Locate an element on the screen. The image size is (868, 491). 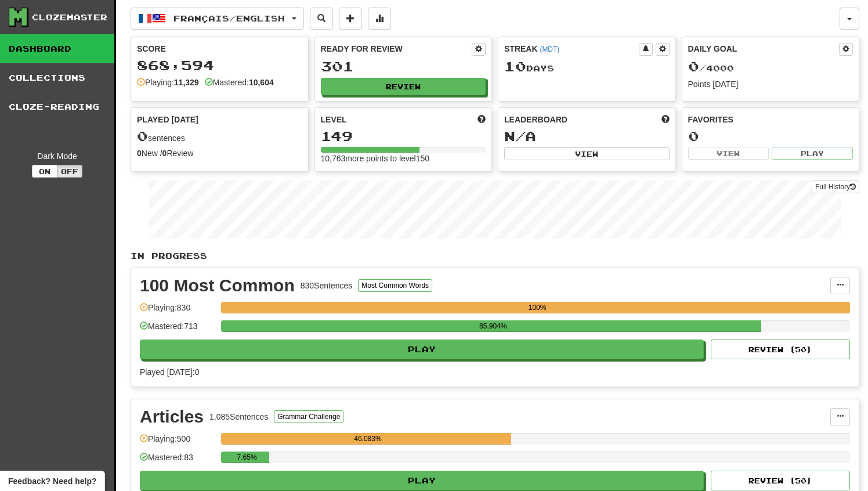
span: Leaderboard is located at coordinates (535, 120).